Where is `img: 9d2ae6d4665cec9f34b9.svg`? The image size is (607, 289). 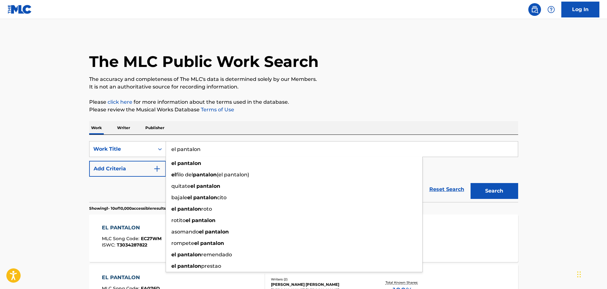
img: 9d2ae6d4665cec9f34b9.svg is located at coordinates (157, 169).